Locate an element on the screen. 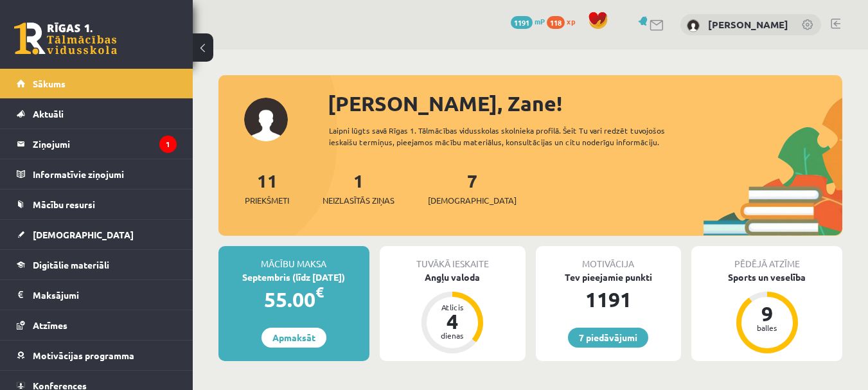  div: Tuvākā ieskaite is located at coordinates (452, 258).